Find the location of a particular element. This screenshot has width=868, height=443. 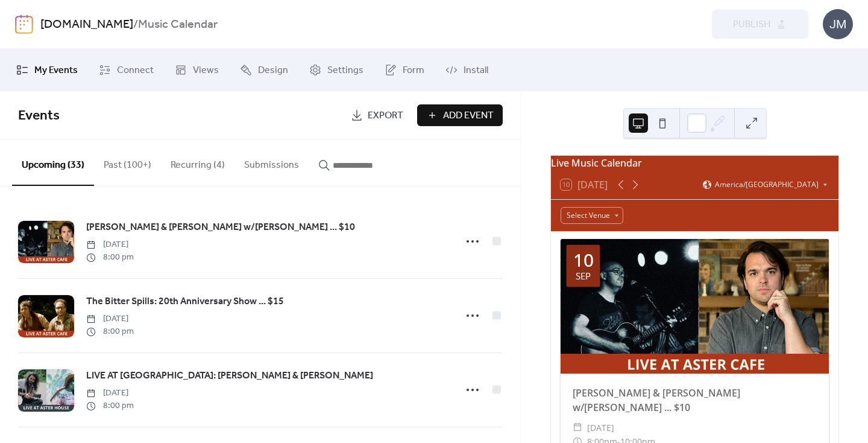

span: Design is located at coordinates (273, 71).